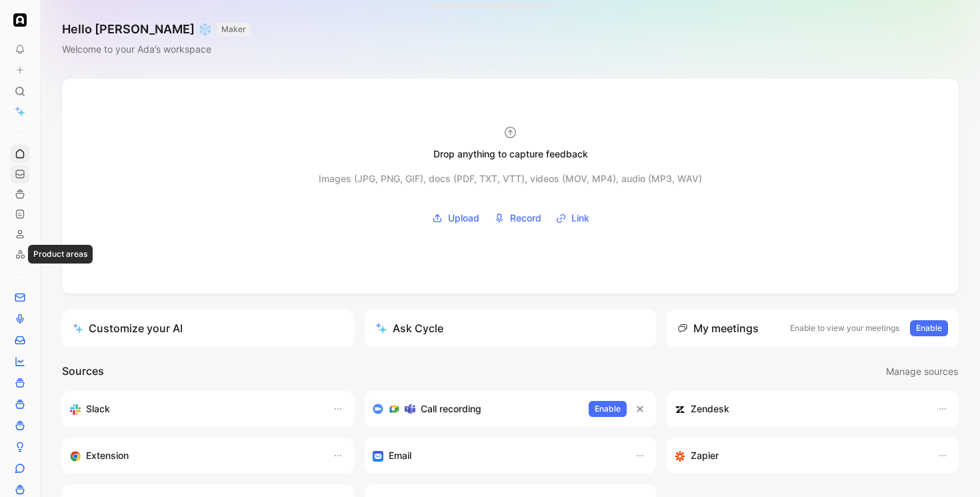 The width and height of the screenshot is (980, 497). I want to click on button: Upload, so click(455, 218).